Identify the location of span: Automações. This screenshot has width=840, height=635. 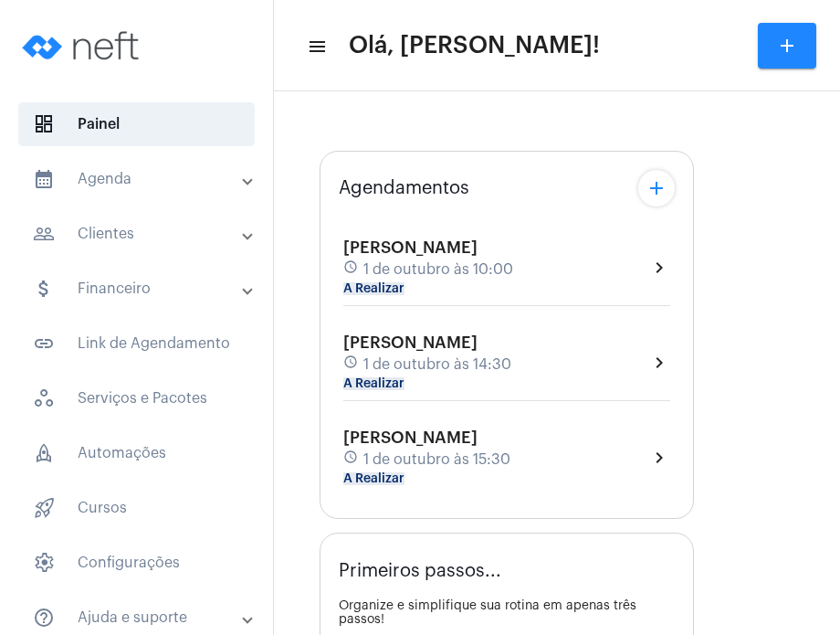
(136, 453).